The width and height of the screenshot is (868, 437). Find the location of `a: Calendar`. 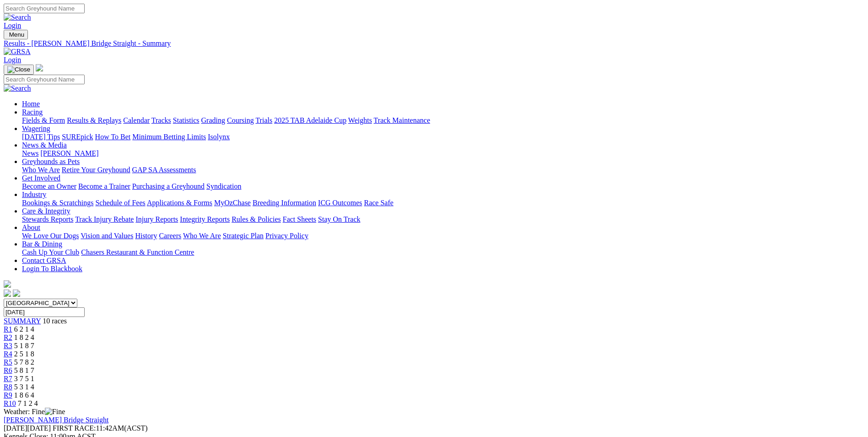

a: Calendar is located at coordinates (137, 120).